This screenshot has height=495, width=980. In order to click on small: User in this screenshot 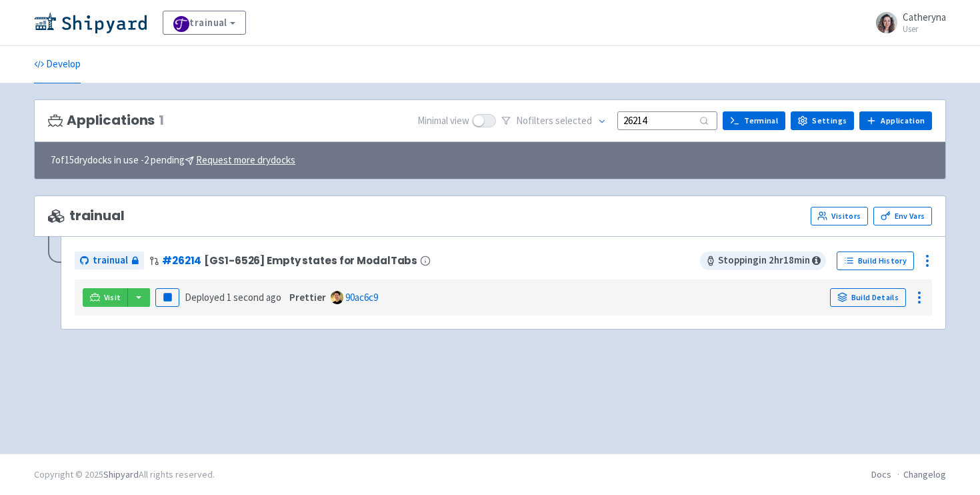, I will do `click(924, 28)`.